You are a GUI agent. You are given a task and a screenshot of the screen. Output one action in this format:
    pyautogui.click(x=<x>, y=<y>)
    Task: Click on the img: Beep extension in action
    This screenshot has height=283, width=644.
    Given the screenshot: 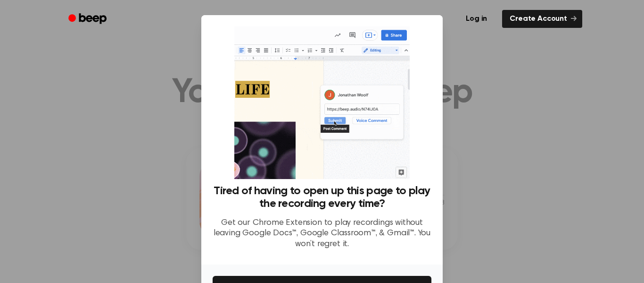 What is the action you would take?
    pyautogui.click(x=321, y=102)
    